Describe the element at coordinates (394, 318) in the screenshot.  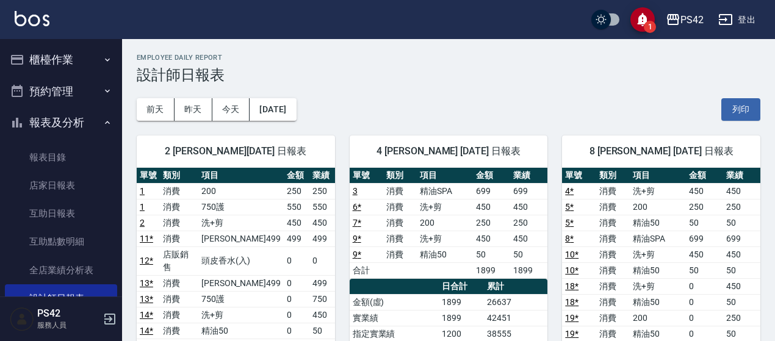
I see `td: 實業績` at that location.